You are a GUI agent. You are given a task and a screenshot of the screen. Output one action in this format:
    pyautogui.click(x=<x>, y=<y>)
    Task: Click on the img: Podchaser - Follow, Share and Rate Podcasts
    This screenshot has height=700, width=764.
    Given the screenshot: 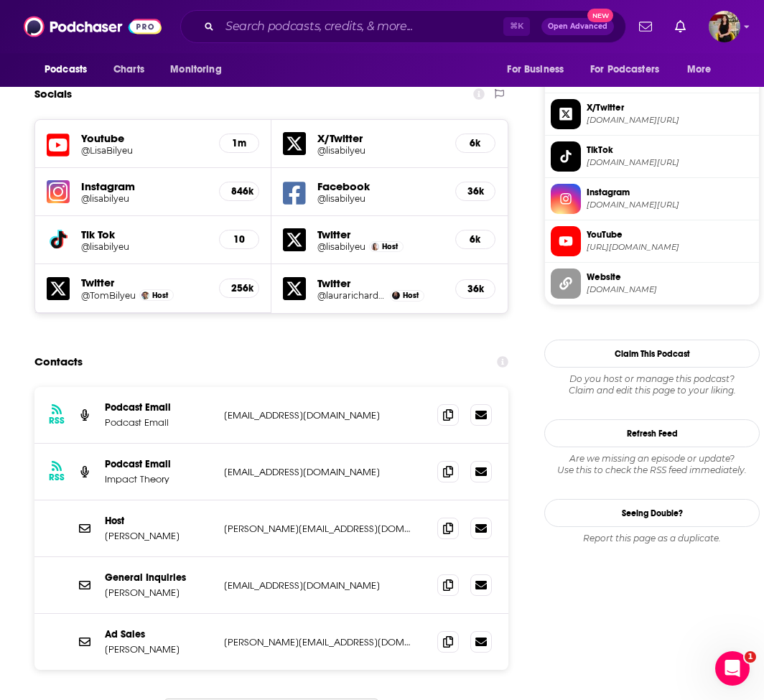 What is the action you would take?
    pyautogui.click(x=93, y=27)
    